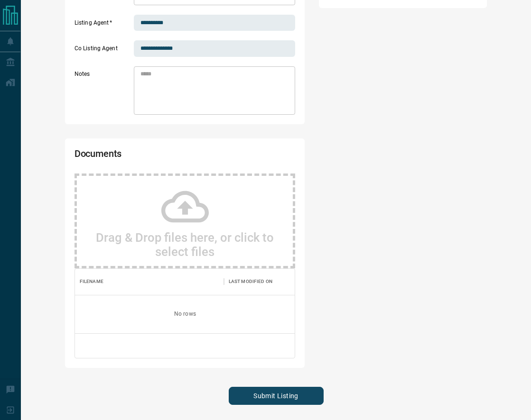  Describe the element at coordinates (276, 396) in the screenshot. I see `button: Submit Listing` at that location.